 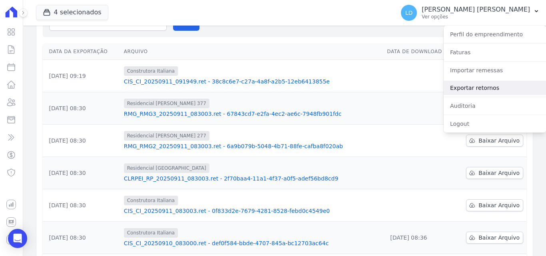 What do you see at coordinates (72, 12) in the screenshot?
I see `button: 4 selecionados` at bounding box center [72, 12].